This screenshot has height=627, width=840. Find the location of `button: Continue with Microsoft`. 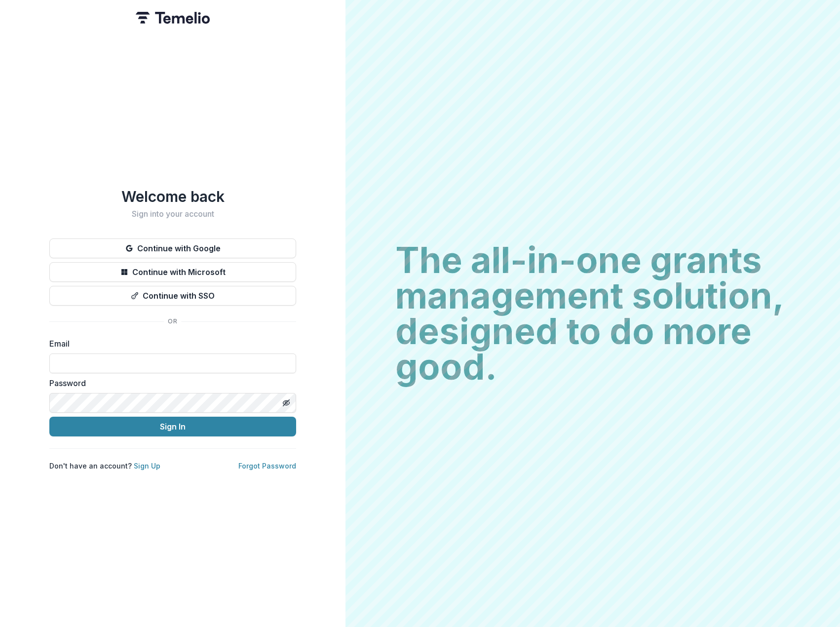

button: Continue with Microsoft is located at coordinates (173, 272).